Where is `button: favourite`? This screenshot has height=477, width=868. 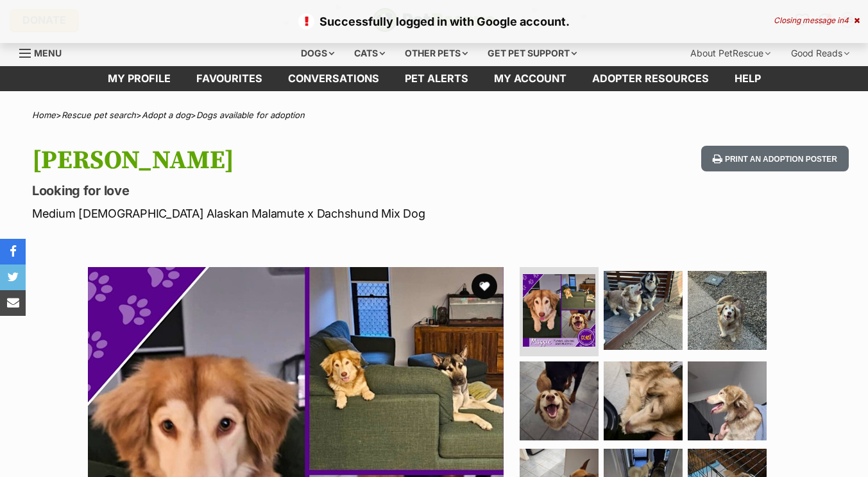 button: favourite is located at coordinates (485, 287).